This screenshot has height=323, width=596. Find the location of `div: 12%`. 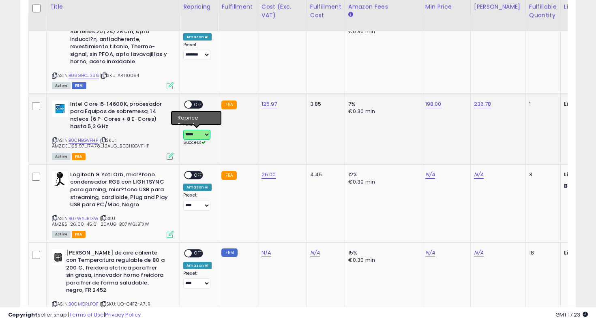

div: 12% is located at coordinates (382, 175).